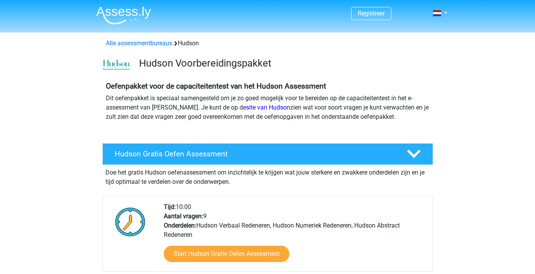 This screenshot has width=535, height=274. I want to click on a: site van Hudson, so click(268, 107).